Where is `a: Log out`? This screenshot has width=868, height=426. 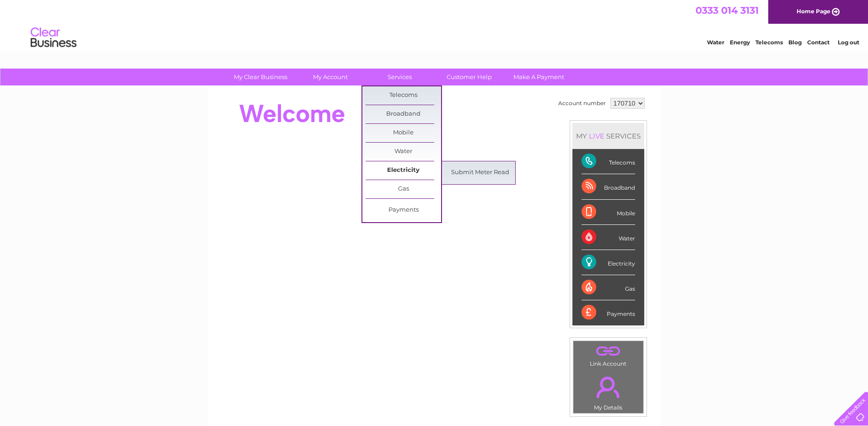
a: Log out is located at coordinates (848, 42).